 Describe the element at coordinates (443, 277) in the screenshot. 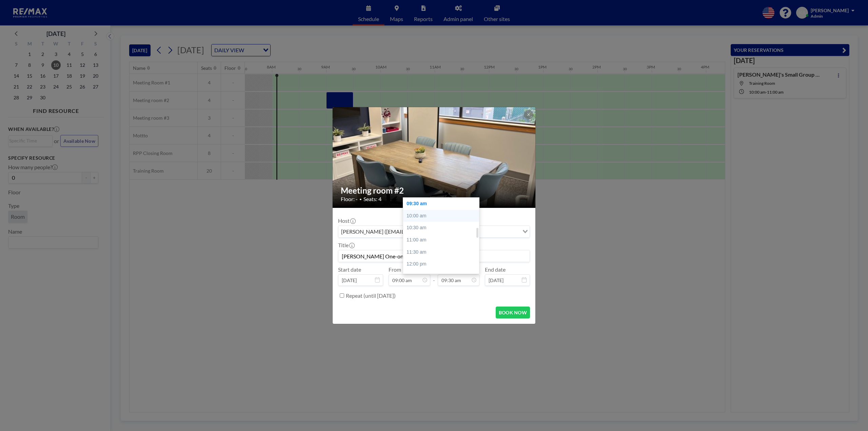

I see `div: 12:30 pm` at that location.